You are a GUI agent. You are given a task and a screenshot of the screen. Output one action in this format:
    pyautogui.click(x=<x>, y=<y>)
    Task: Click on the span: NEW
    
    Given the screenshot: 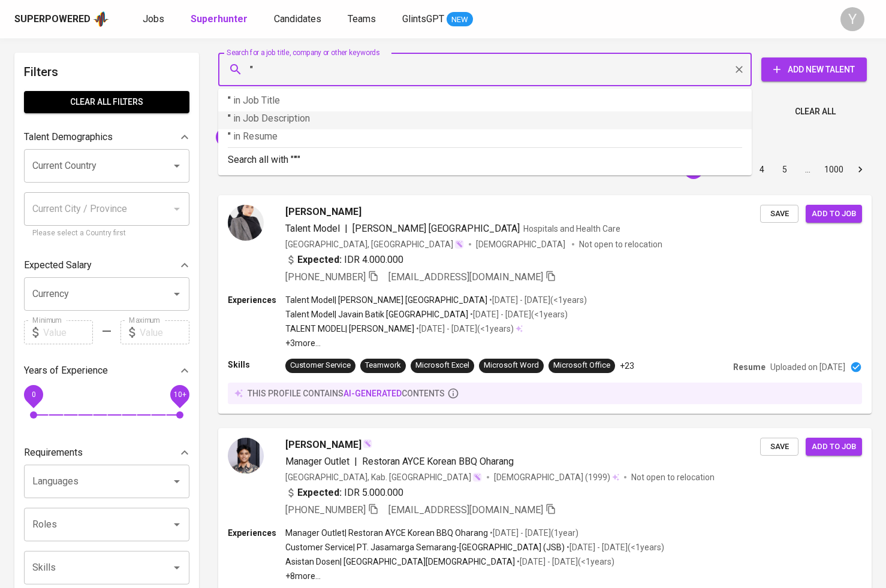 What is the action you would take?
    pyautogui.click(x=460, y=20)
    